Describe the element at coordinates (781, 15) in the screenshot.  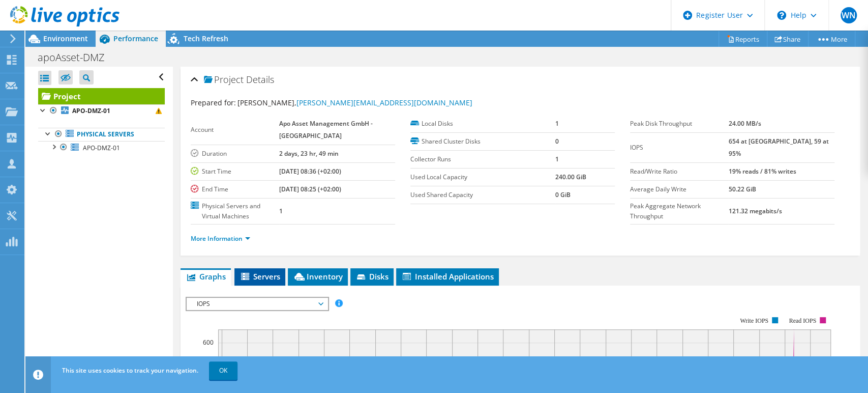
I see `svg: \n` at that location.